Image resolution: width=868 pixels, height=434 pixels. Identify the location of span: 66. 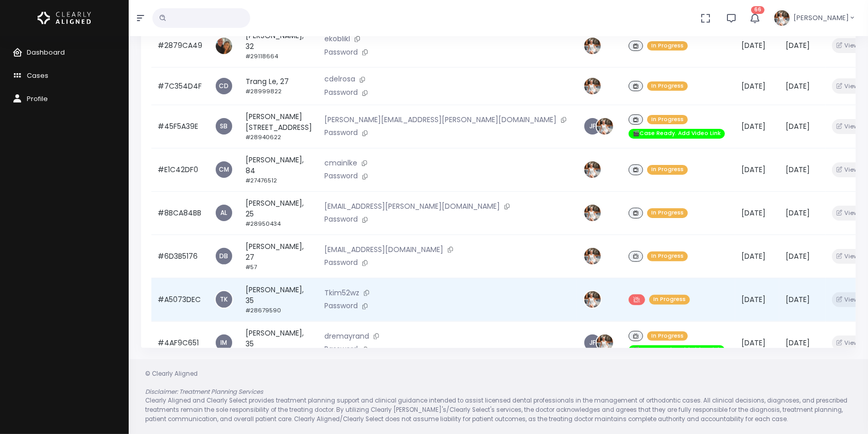
(758, 10).